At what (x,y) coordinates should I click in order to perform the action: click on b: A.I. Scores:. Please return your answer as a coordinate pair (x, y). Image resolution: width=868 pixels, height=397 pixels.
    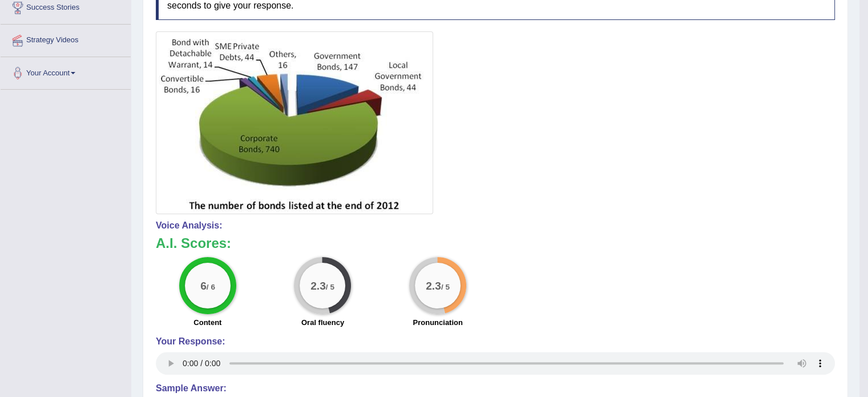
    Looking at the image, I should click on (193, 243).